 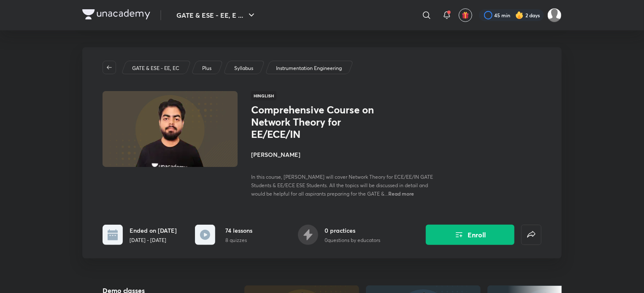 I want to click on button: false, so click(x=532, y=235).